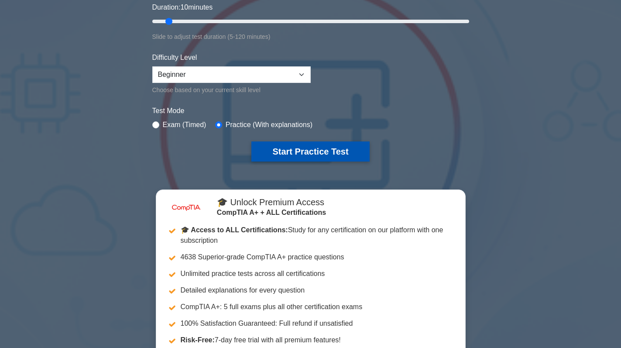 Image resolution: width=621 pixels, height=348 pixels. Describe the element at coordinates (311, 111) in the screenshot. I see `label: Test Mode` at that location.